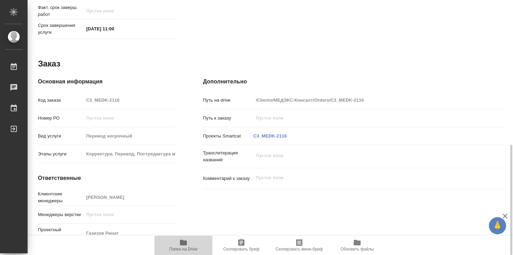 Image resolution: width=513 pixels, height=255 pixels. Describe the element at coordinates (49, 64) in the screenshot. I see `h2: Заказ` at that location.